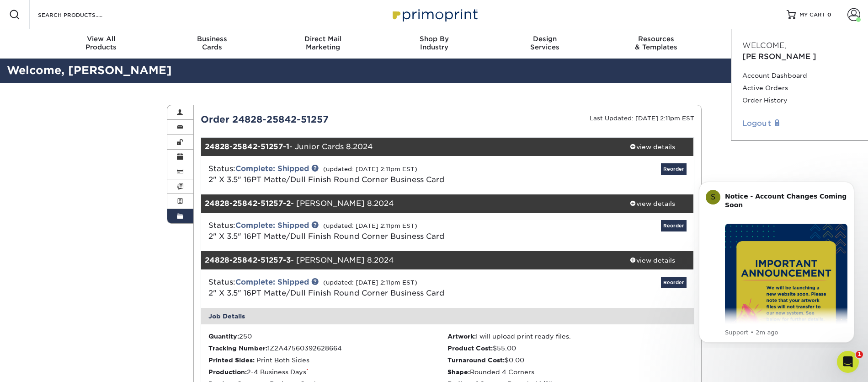  Describe the element at coordinates (545, 39) in the screenshot. I see `span: Design` at that location.